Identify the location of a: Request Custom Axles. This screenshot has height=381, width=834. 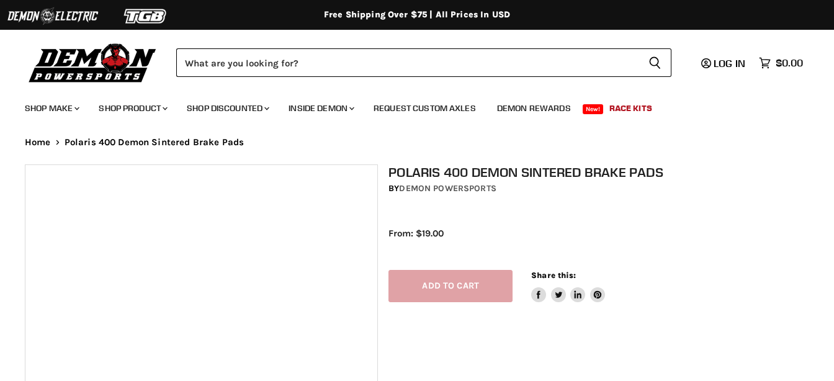
(424, 108).